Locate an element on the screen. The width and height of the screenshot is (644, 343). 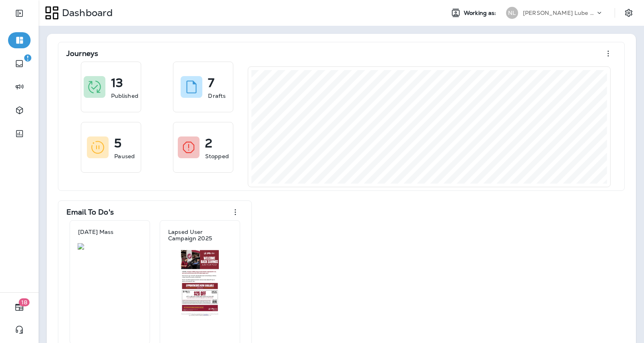
p: 2 is located at coordinates (209, 143).